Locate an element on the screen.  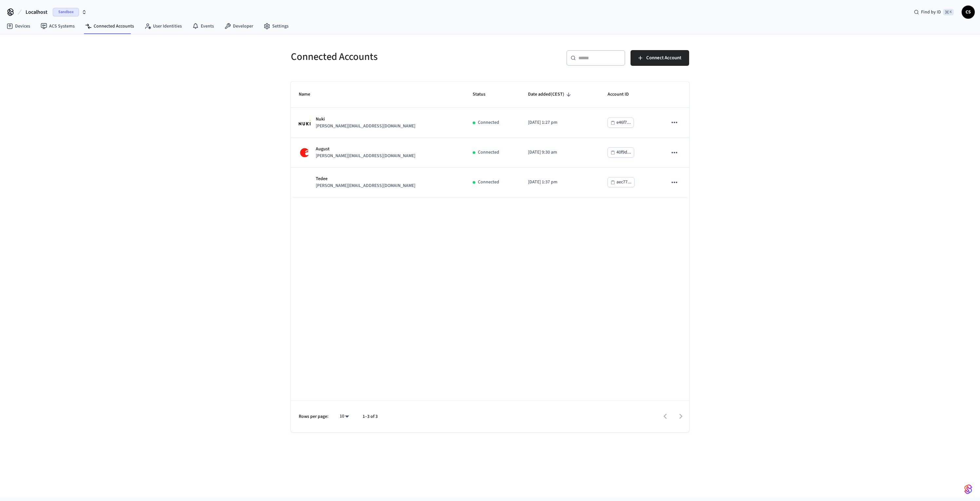
h5: Connected Accounts is located at coordinates (389, 57).